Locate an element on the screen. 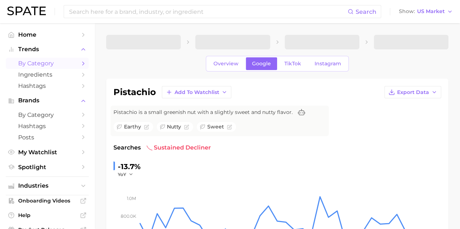  h1: pistachio is located at coordinates (134, 92).